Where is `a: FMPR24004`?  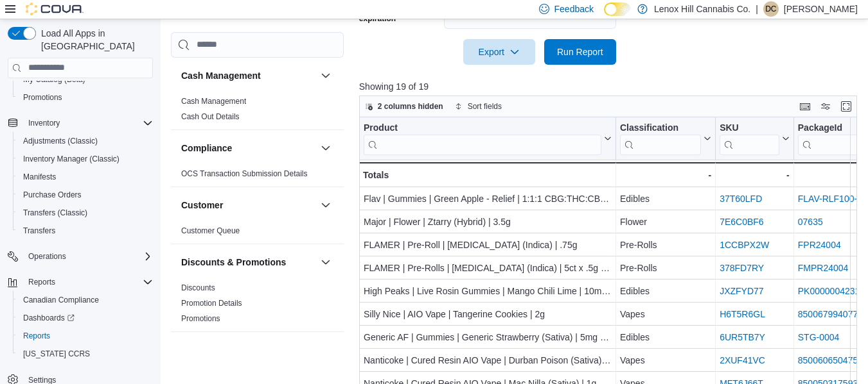
a: FMPR24004 is located at coordinates (823, 268).